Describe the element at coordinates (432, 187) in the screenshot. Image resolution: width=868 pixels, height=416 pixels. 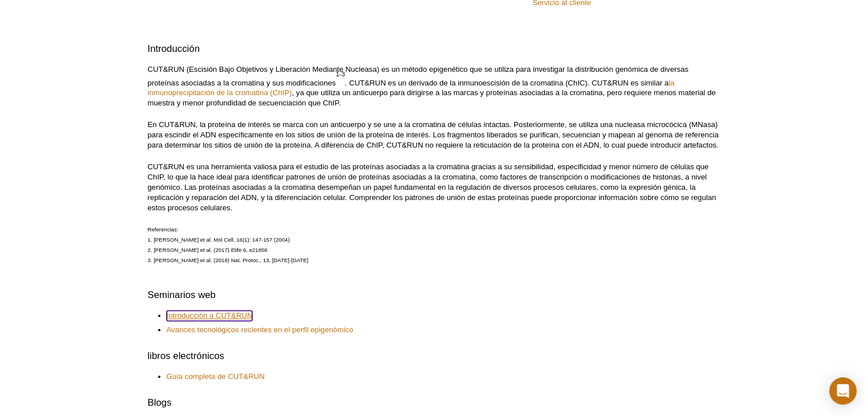
I see `font: CUT&RUN es una herramienta valiosa para el estudio de las proteínas asociadas a la cromatina grac...` at that location.